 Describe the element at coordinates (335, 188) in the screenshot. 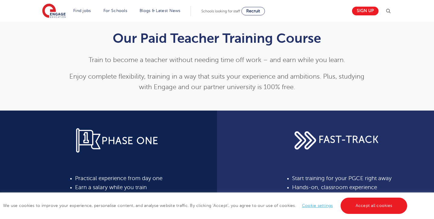

I see `span: Hands-on, classroom experience` at that location.